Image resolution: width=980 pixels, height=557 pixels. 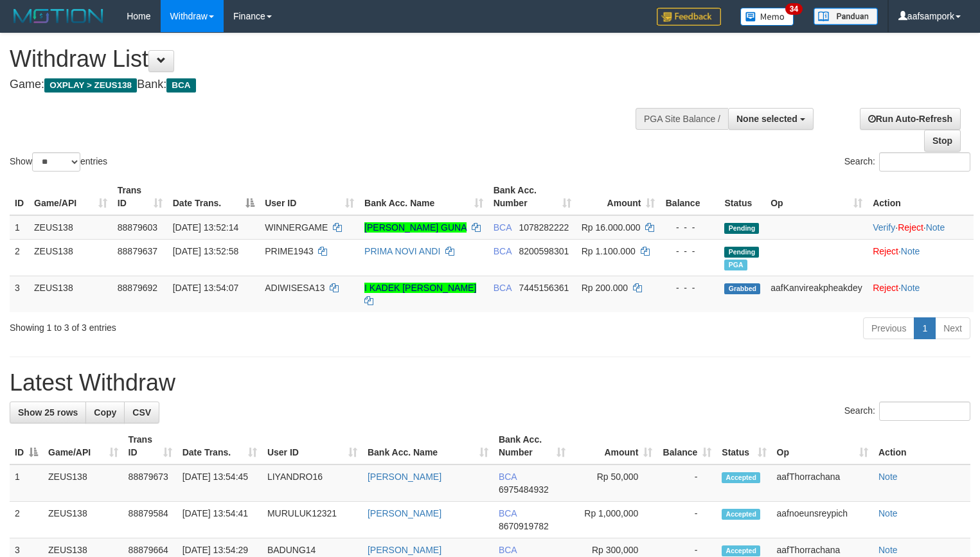 What do you see at coordinates (294, 288) in the screenshot?
I see `span: ADIWISESA13` at bounding box center [294, 288].